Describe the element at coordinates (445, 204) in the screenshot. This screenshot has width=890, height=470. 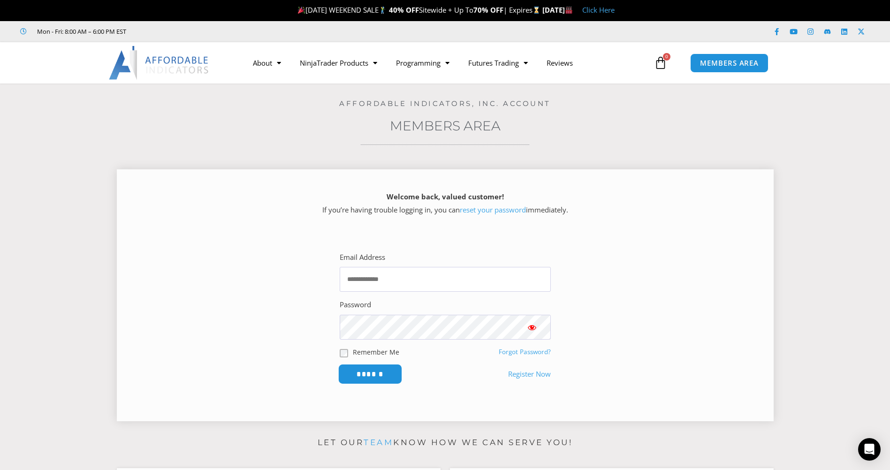
I see `p: If you’re having trouble logging in, you can immediately.` at that location.